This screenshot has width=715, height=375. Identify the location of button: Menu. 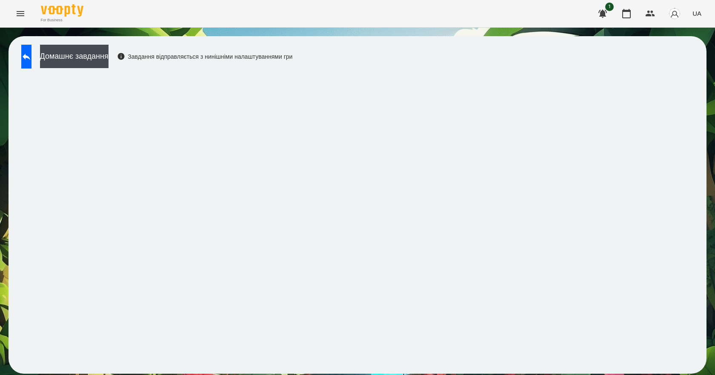
(20, 14).